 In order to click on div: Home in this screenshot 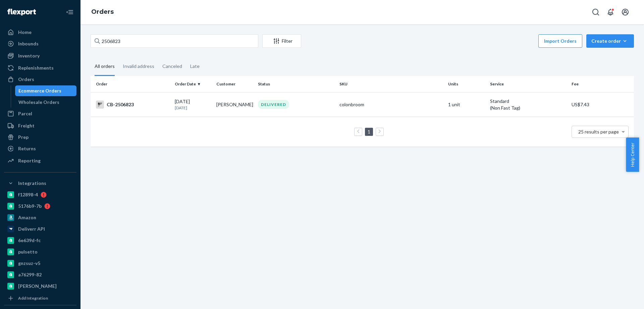, I will do `click(25, 32)`.